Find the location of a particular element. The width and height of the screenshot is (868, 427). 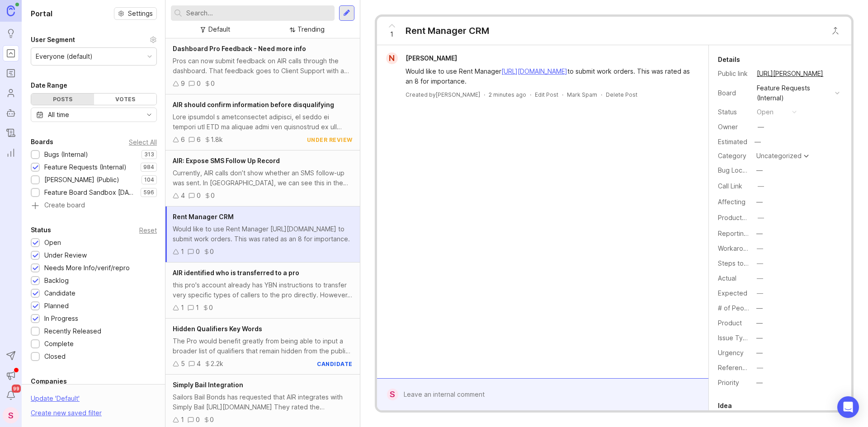

a: Autopilot is located at coordinates (11, 113).